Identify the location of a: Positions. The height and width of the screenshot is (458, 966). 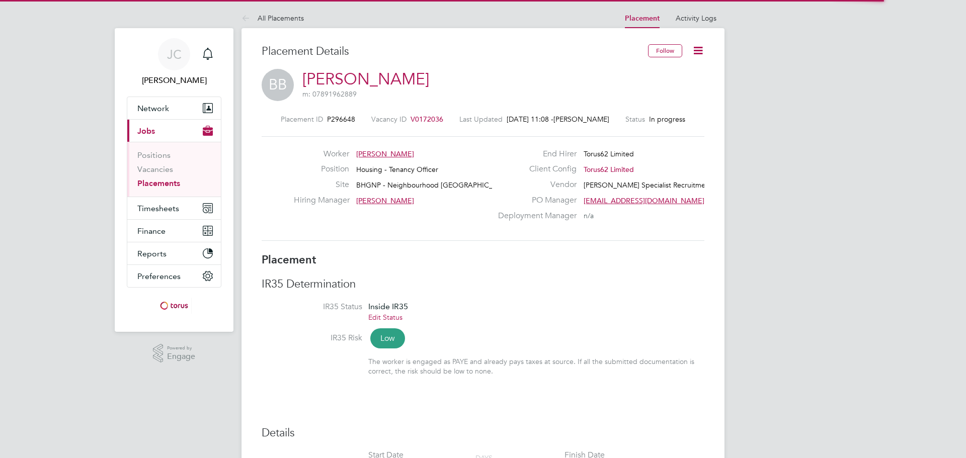
(154, 155).